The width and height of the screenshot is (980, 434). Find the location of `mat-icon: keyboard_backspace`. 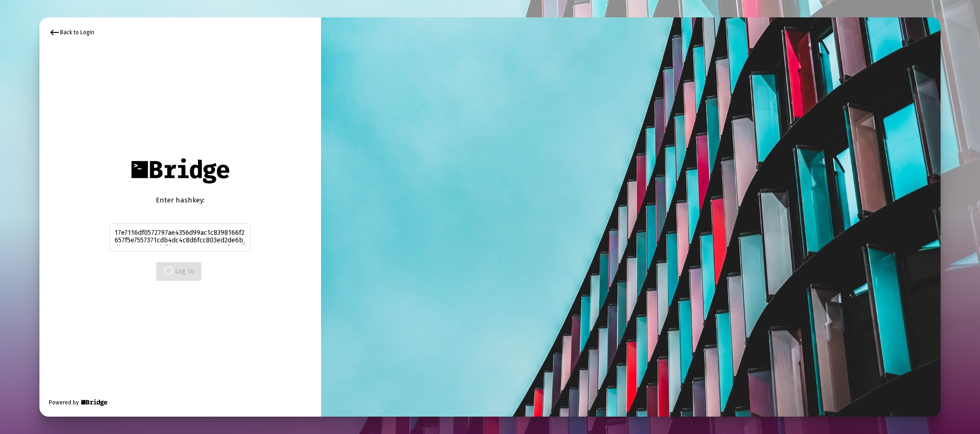

mat-icon: keyboard_backspace is located at coordinates (55, 32).